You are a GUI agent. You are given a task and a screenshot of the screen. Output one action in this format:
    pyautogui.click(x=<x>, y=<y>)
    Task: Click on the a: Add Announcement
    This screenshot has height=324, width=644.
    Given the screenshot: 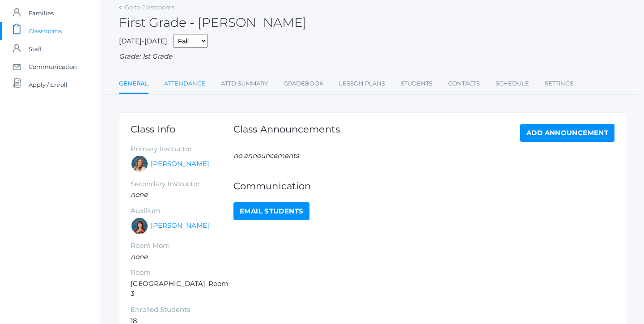 What is the action you would take?
    pyautogui.click(x=567, y=133)
    